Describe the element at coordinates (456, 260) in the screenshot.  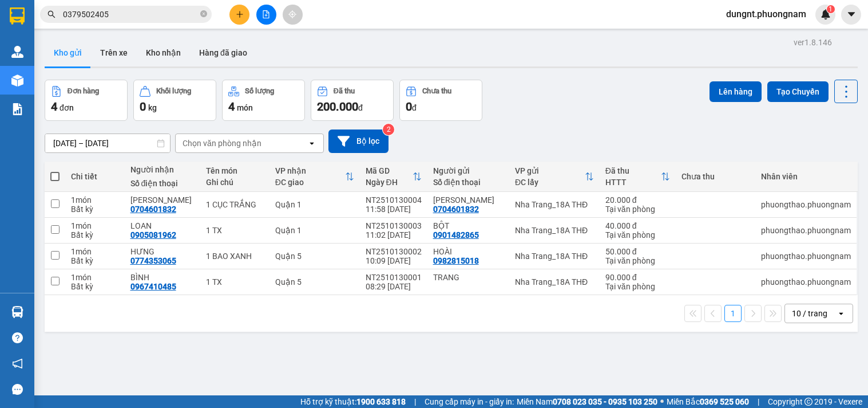
I see `div: 0982815018` at that location.